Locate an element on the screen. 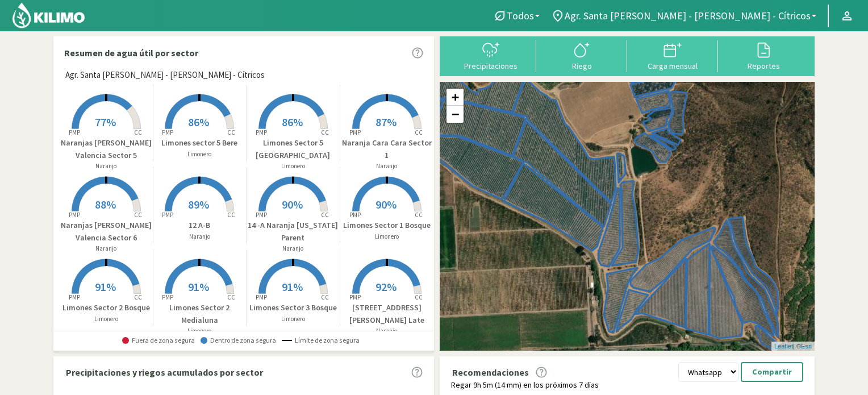  img: Kilimo is located at coordinates (48, 15).